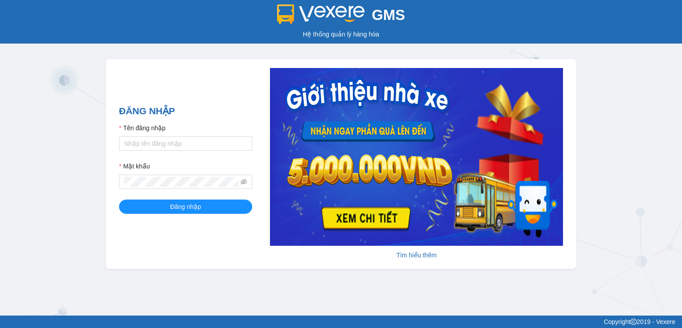 The image size is (682, 328). I want to click on span: eye-invisible, so click(244, 182).